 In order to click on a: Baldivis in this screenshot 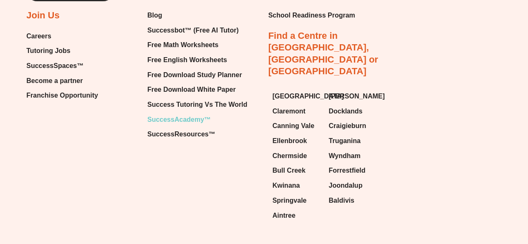, I will do `click(352, 201)`.